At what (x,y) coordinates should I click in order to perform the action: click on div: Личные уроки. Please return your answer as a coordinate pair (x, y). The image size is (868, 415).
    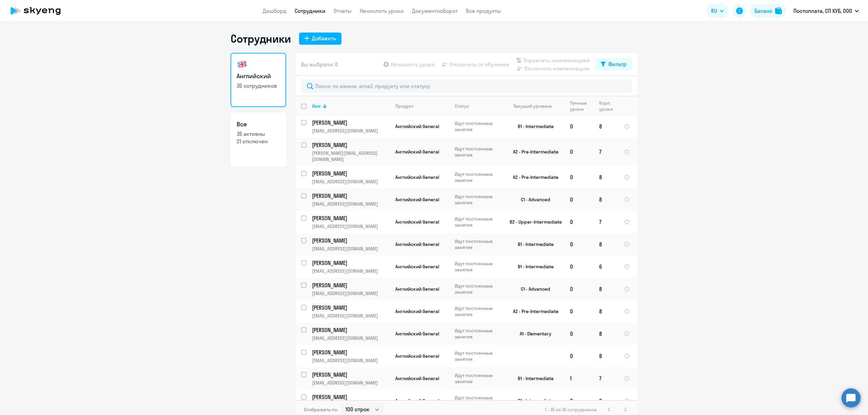
    Looking at the image, I should click on (581, 106).